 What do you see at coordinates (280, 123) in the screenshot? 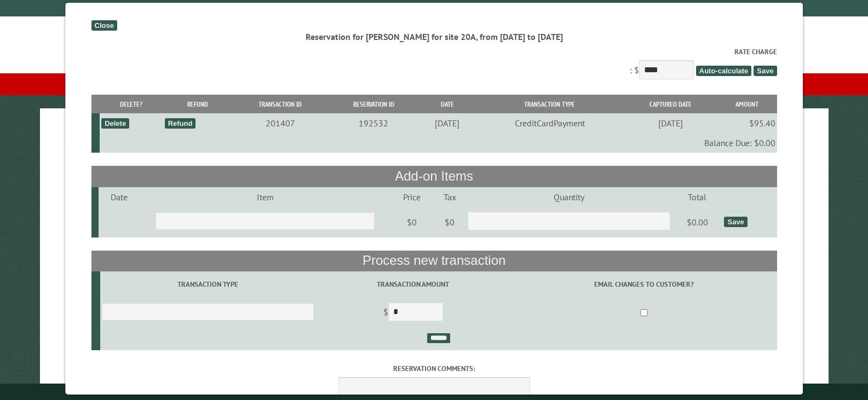
I see `td: 201407` at bounding box center [280, 123].